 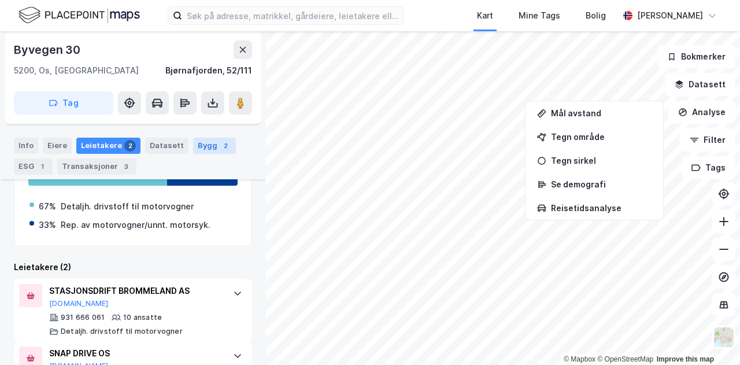 What do you see at coordinates (142, 317) in the screenshot?
I see `div: 10 ansatte` at bounding box center [142, 317].